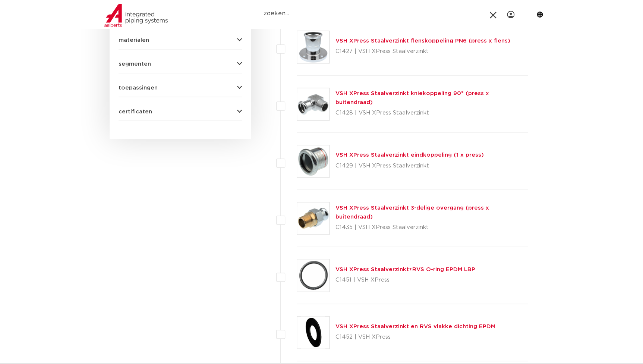 The width and height of the screenshot is (643, 364). What do you see at coordinates (180, 111) in the screenshot?
I see `button: certificaten` at bounding box center [180, 111].